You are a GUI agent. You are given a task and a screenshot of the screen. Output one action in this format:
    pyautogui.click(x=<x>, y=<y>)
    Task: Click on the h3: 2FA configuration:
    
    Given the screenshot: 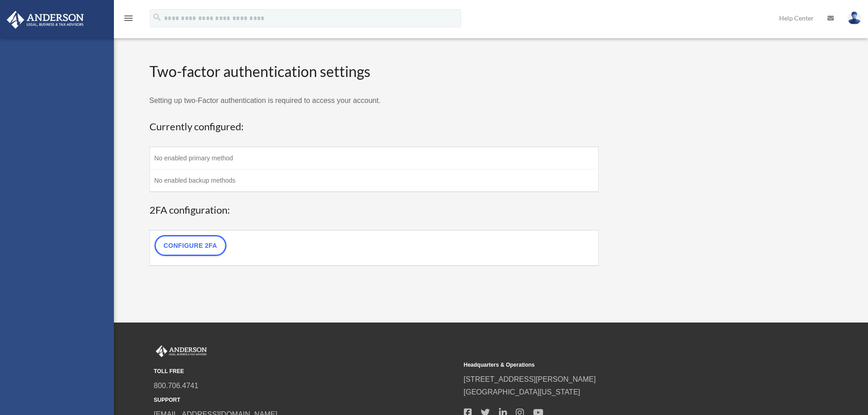 What is the action you would take?
    pyautogui.click(x=374, y=210)
    